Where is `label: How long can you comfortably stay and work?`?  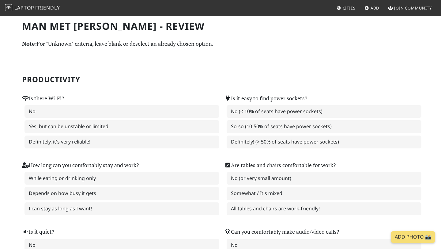 label: How long can you comfortably stay and work? is located at coordinates (80, 165).